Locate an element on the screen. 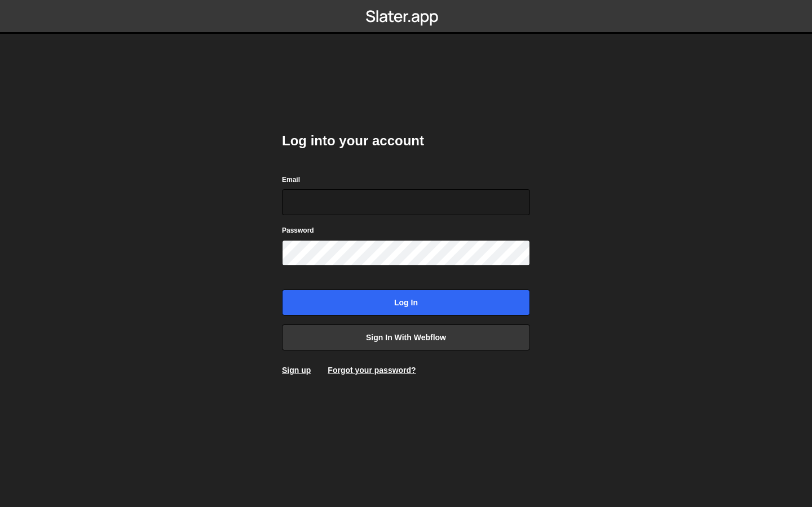  a: Forgot your password? is located at coordinates (372, 370).